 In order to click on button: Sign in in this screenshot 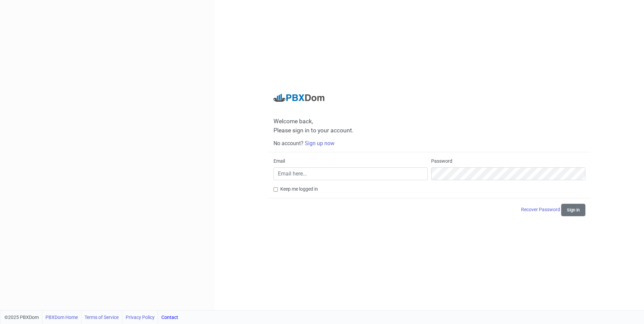, I will do `click(573, 210)`.